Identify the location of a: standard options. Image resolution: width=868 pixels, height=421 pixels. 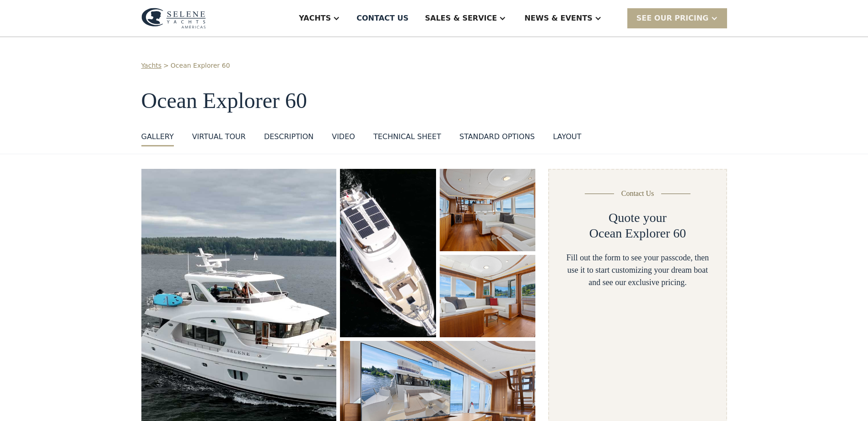
(497, 139).